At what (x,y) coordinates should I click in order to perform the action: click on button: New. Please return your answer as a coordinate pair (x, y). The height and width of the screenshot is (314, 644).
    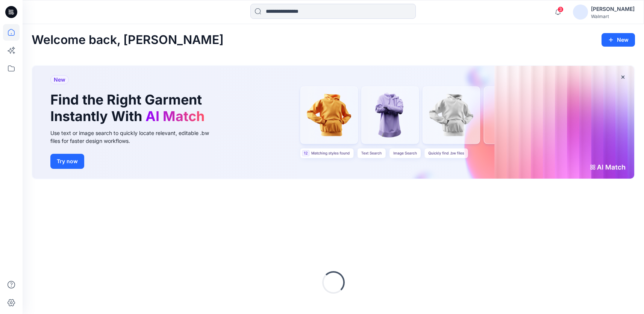
    Looking at the image, I should click on (618, 40).